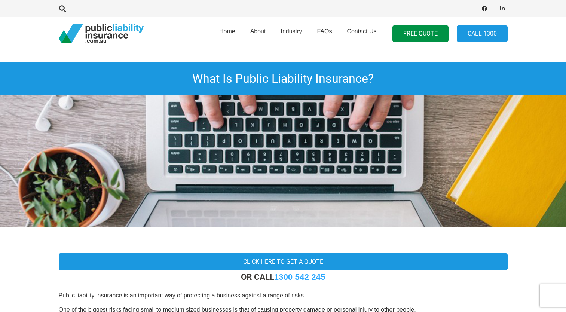 The height and width of the screenshot is (312, 566). I want to click on a: 1300 542 245, so click(300, 277).